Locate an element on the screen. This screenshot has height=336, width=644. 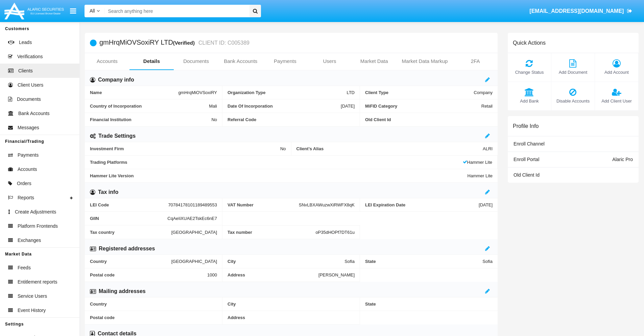
h6: Trade Settings is located at coordinates (117, 136).